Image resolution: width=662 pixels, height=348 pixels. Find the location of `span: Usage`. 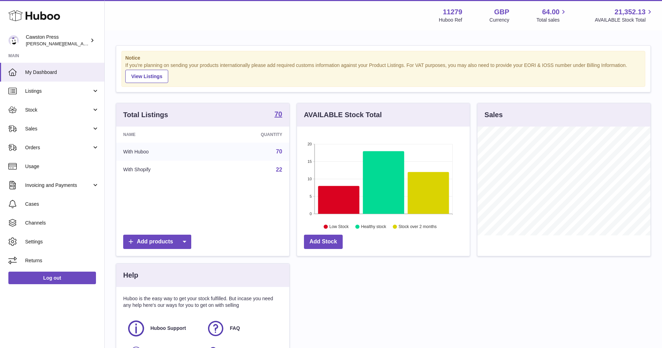

span: Usage is located at coordinates (62, 166).